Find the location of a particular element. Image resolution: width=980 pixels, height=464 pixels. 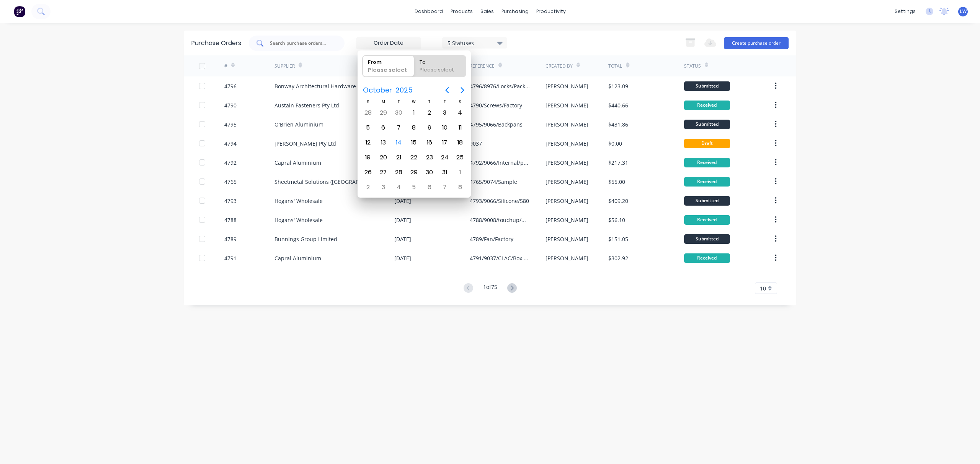

div: 4789/Fan/Factory is located at coordinates (491, 239).